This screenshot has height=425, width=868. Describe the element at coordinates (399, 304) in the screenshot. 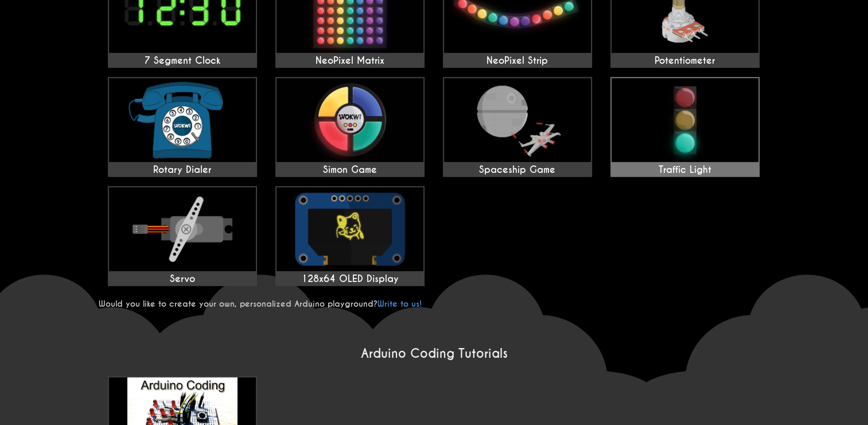

I see `a: Write to us!` at that location.